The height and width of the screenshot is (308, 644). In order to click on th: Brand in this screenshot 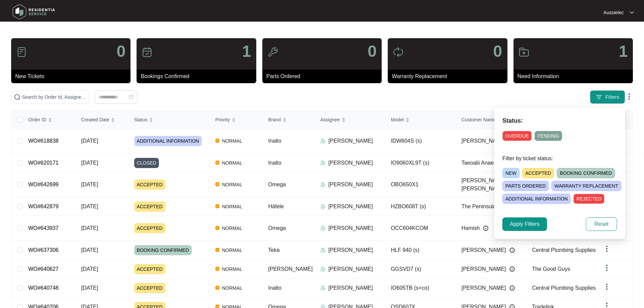, I will do `click(289, 120)`.